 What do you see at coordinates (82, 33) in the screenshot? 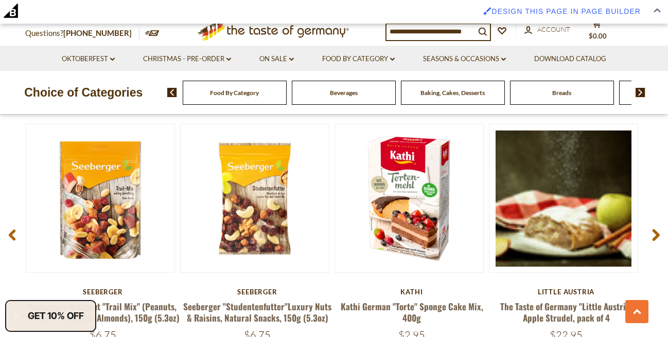
I see `p: Questions?` at bounding box center [82, 33].